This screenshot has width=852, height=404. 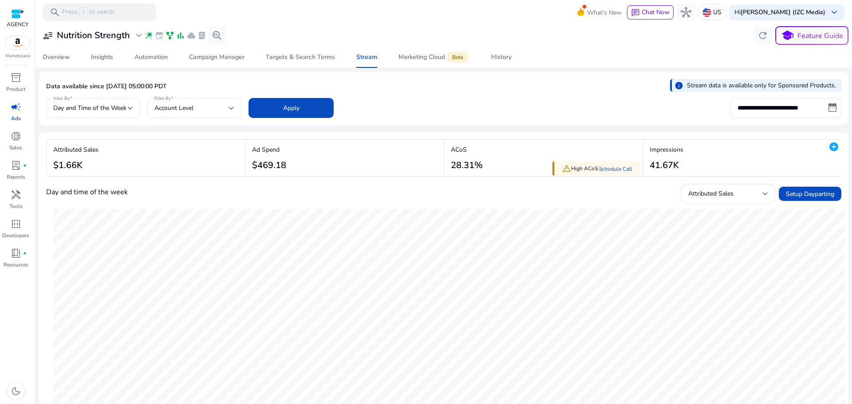 What do you see at coordinates (55, 12) in the screenshot?
I see `span: search` at bounding box center [55, 12].